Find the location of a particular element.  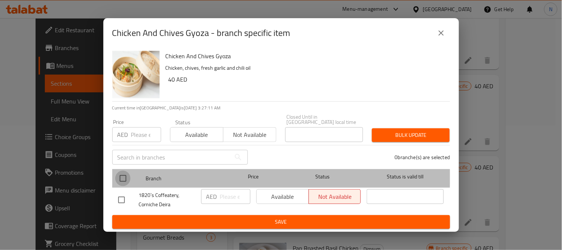

h6: 40 AED is located at coordinates (306, 79).